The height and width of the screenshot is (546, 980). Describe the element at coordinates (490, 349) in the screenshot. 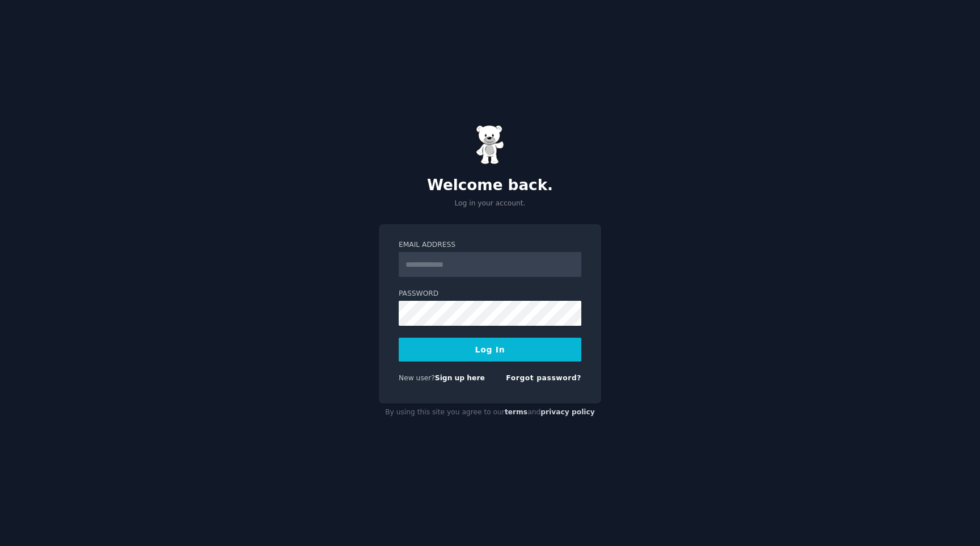

I see `button: Log In` at that location.